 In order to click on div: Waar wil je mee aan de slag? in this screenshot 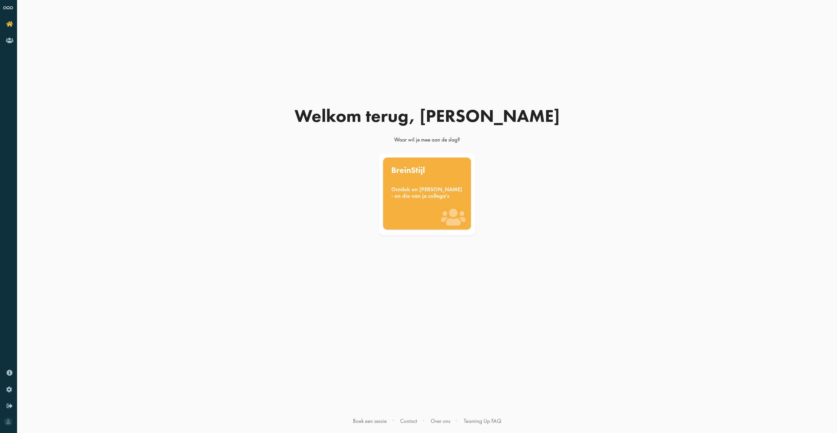, I will do `click(427, 141)`.